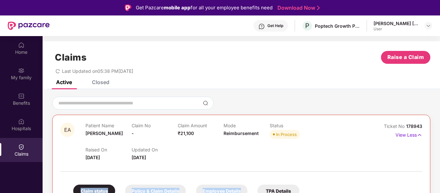 The height and width of the screenshot is (193, 440). Describe the element at coordinates (201, 125) in the screenshot. I see `p: Claim Amount` at that location.